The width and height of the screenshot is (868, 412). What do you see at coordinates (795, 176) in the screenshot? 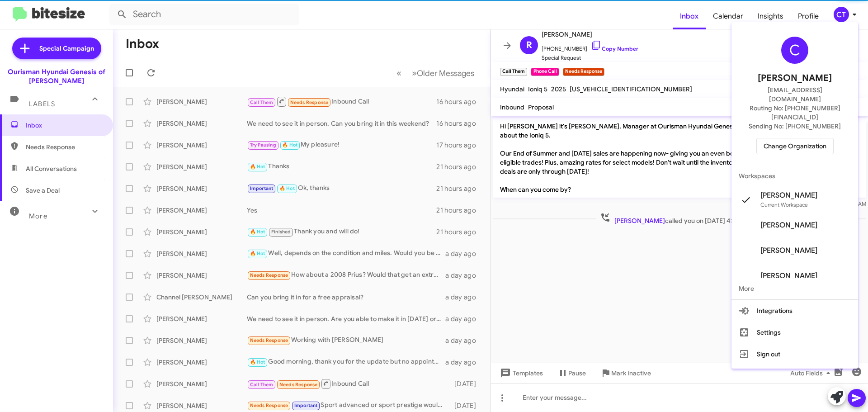
I see `span: Workspaces` at bounding box center [795, 176].